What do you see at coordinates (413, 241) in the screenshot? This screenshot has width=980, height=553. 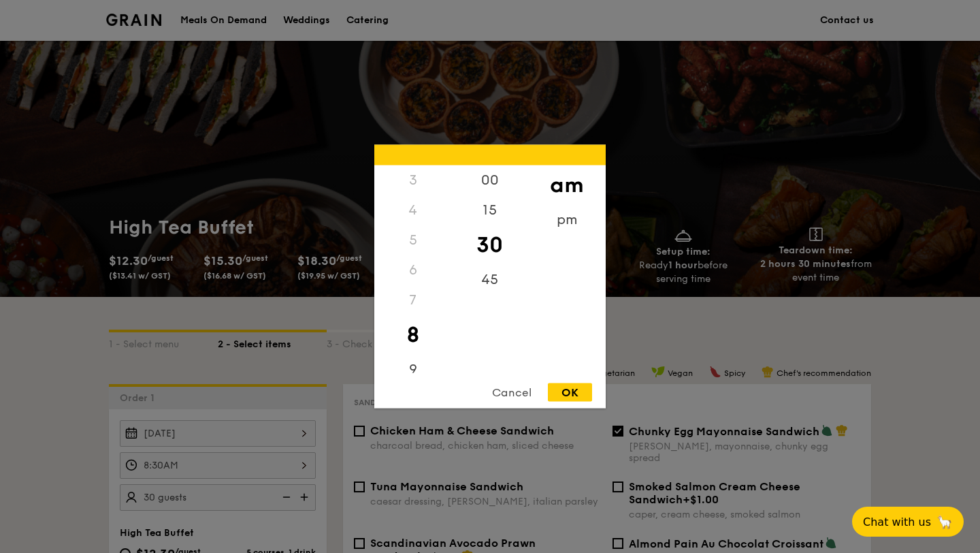 I see `div: 5` at bounding box center [413, 241].